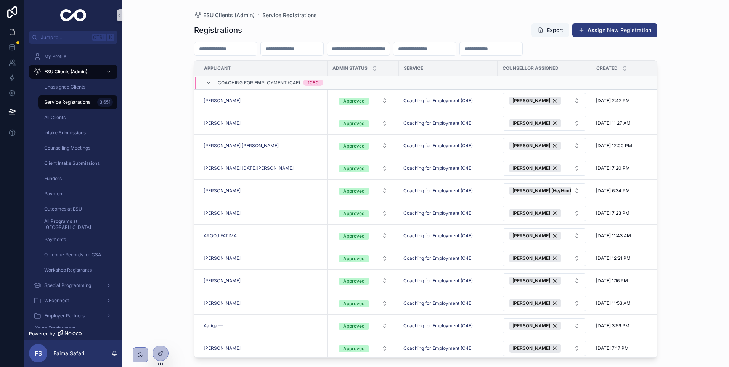 This screenshot has width=729, height=367. I want to click on a: Employer Partners, so click(73, 316).